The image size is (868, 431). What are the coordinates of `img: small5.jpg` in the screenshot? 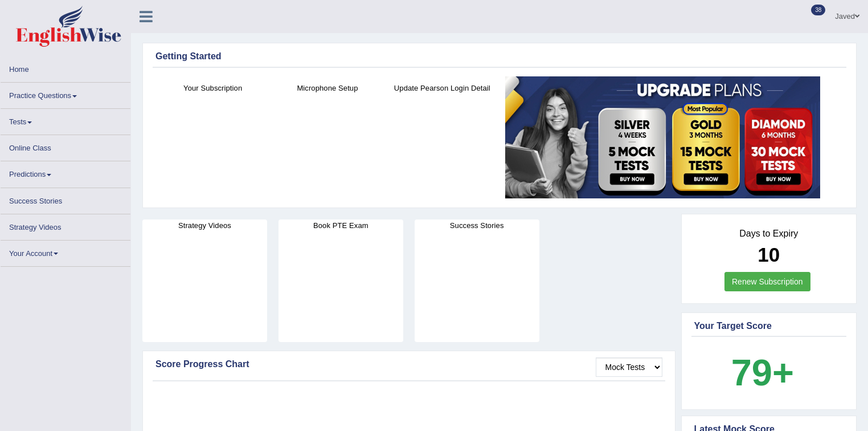 It's located at (662, 137).